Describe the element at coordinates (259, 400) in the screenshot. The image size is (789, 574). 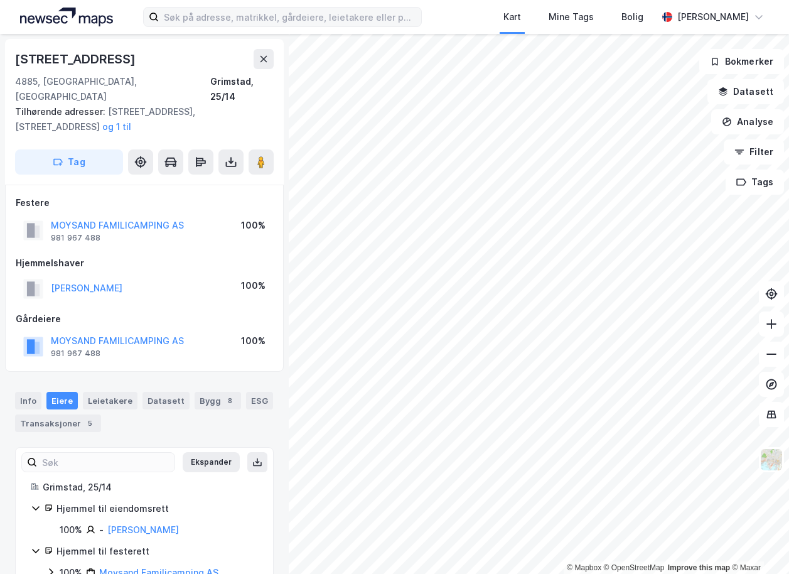
I see `div: ESG` at that location.